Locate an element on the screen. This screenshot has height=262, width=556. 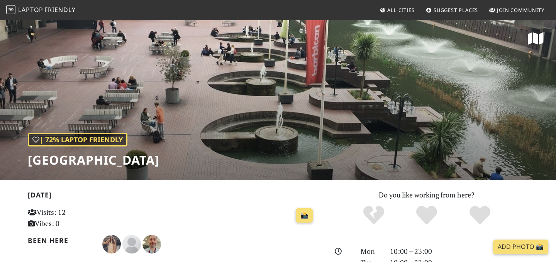
span: Suggest Places is located at coordinates (456, 10).